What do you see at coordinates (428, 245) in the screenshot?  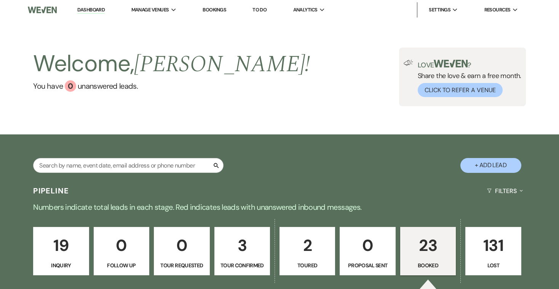 I see `p: 23` at bounding box center [428, 245].